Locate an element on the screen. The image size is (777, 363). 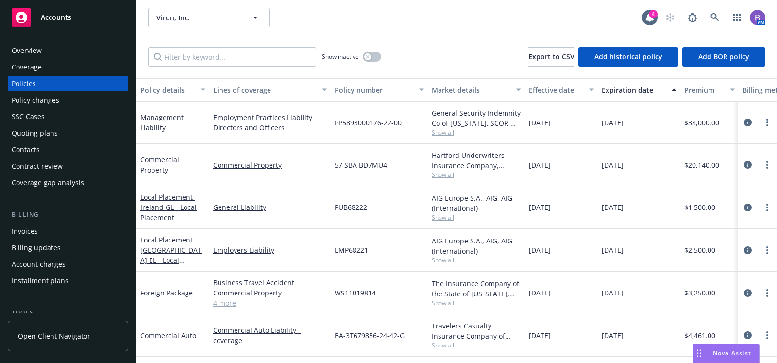
span: $4,461.00 is located at coordinates (700, 335).